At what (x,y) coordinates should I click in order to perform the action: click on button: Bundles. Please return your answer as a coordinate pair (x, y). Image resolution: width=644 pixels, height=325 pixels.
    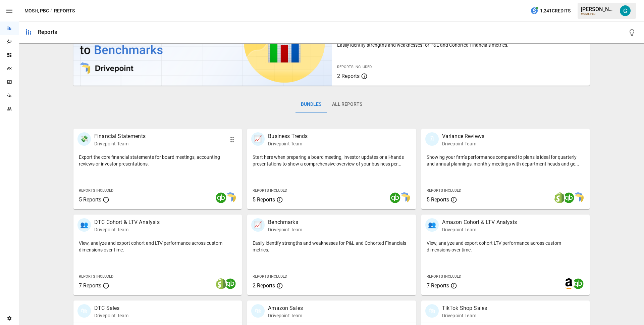
    Looking at the image, I should click on (311, 104).